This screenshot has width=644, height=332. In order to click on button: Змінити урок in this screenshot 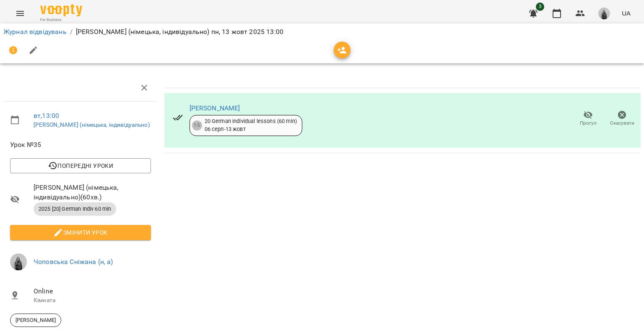, I will do `click(81, 232)`.